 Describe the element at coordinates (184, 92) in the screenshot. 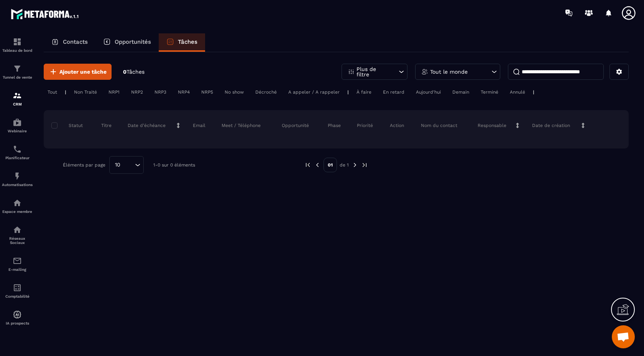

I see `div: NRP4` at that location.